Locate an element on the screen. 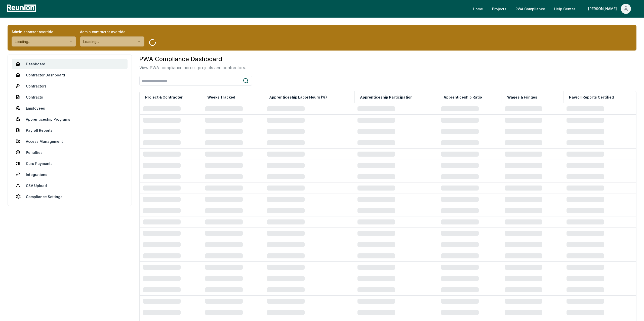  a: Contracts is located at coordinates (70, 97).